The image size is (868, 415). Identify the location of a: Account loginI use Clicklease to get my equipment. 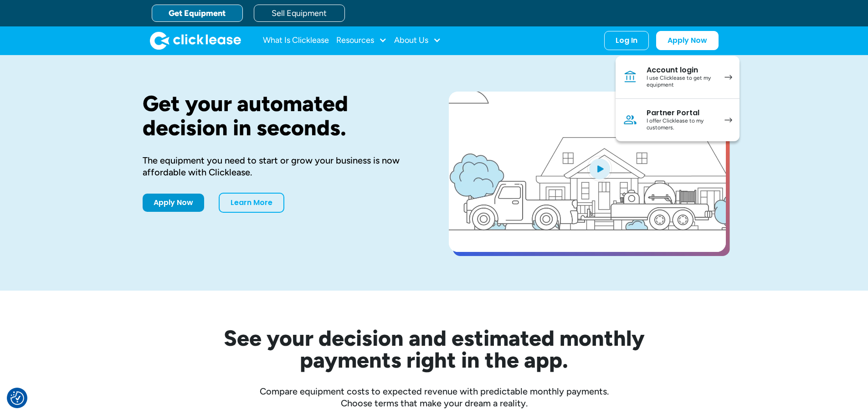
(678, 77).